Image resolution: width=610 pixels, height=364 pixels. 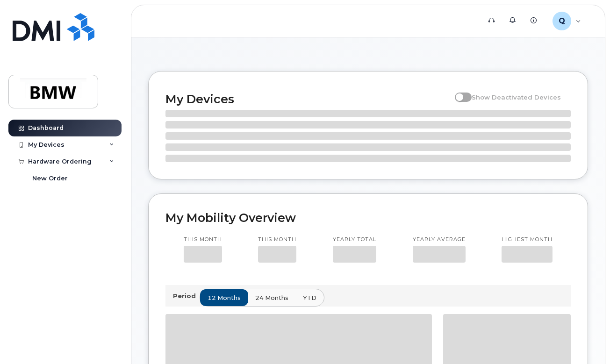 I want to click on p: Period, so click(x=186, y=296).